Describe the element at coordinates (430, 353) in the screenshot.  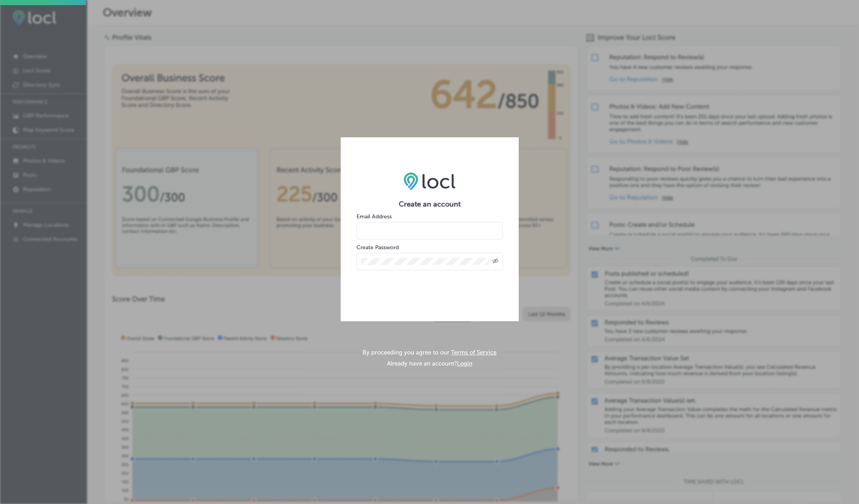
I see `p: By proceeding you agree to our` at that location.